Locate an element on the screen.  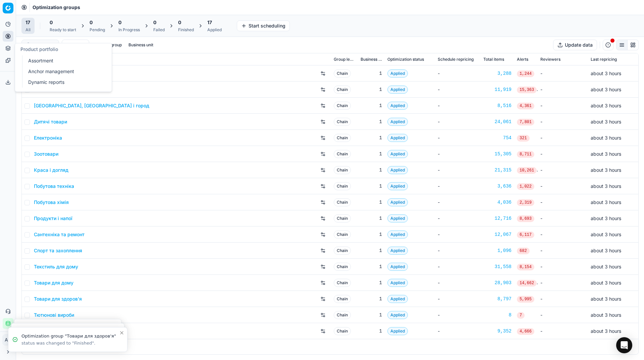
a: Assortment is located at coordinates (64, 61).